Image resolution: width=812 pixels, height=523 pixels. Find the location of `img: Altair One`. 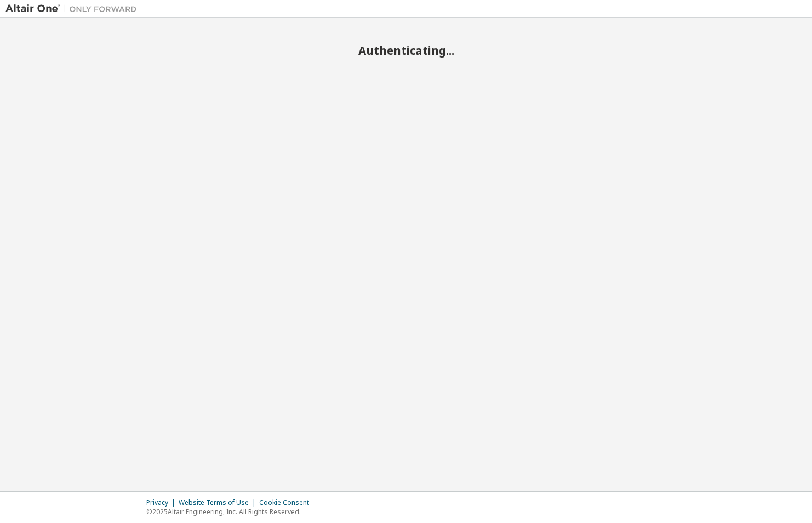

img: Altair One is located at coordinates (74, 9).